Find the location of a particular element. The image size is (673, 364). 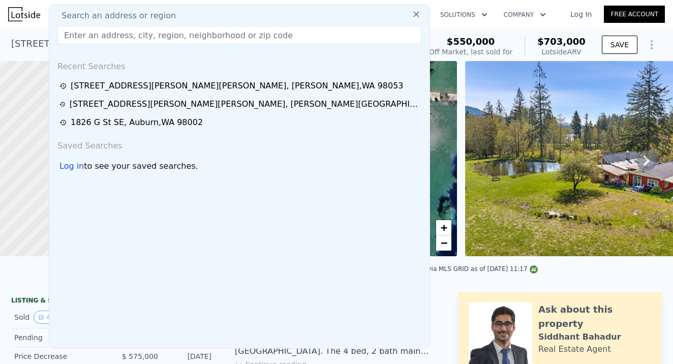

div: Pending is located at coordinates (59, 338).